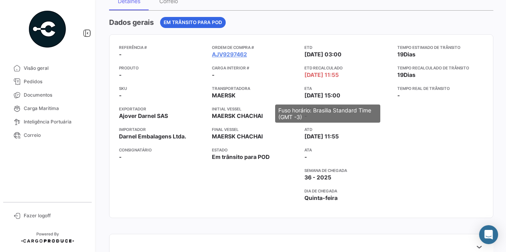 This screenshot has width=506, height=252. I want to click on app-card-info-title: Transportadora, so click(255, 88).